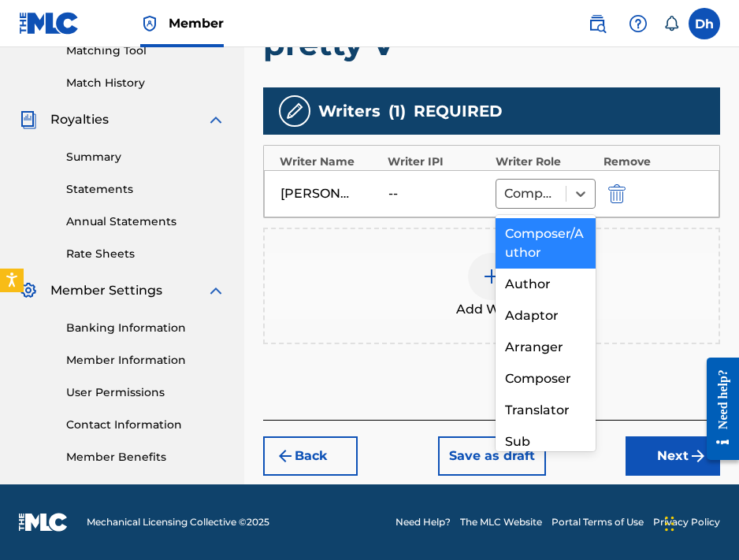 This screenshot has height=560, width=739. I want to click on div: Writer Role, so click(545, 161).